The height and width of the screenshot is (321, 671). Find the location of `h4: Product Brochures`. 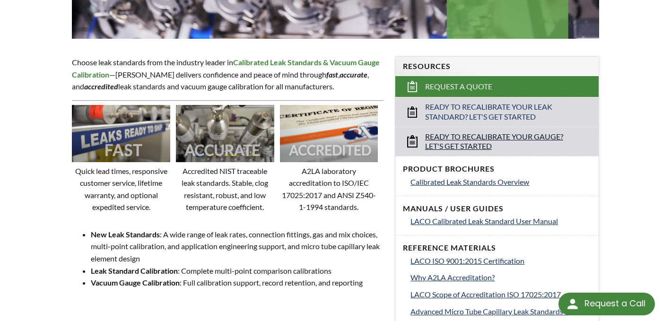

h4: Product Brochures is located at coordinates (497, 169).